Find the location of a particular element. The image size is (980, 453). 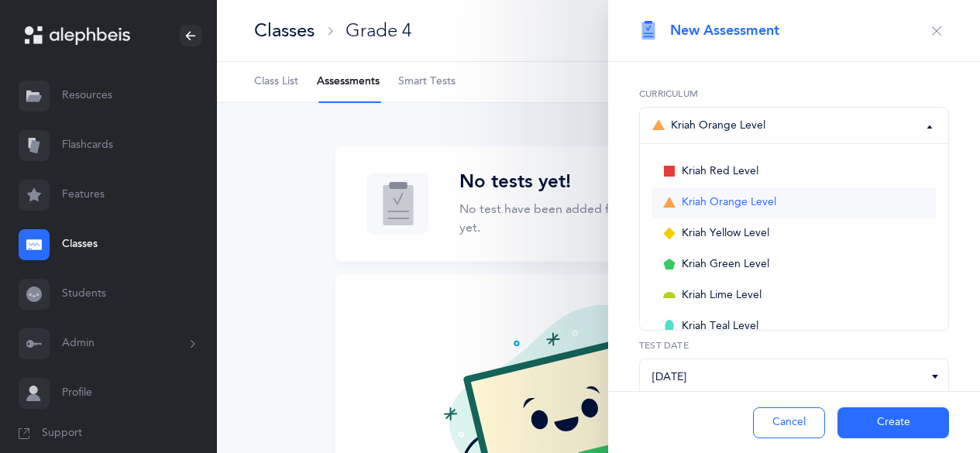

button: Create is located at coordinates (894, 423).